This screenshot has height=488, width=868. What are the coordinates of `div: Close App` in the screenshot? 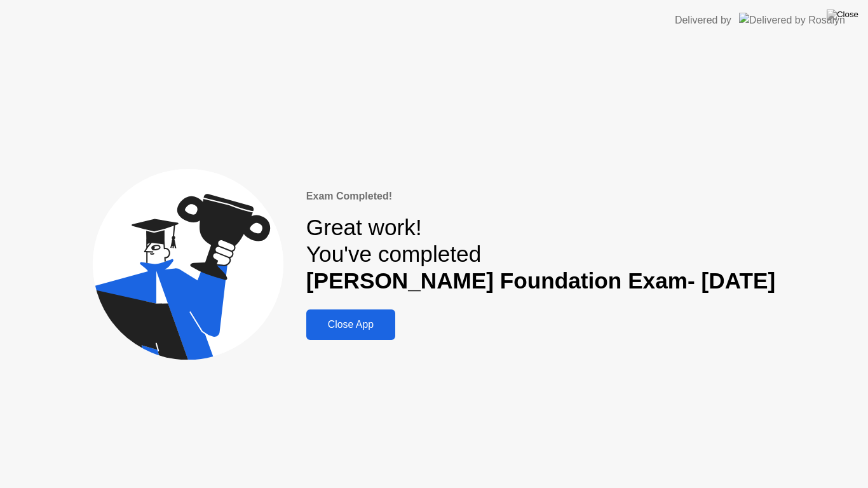 It's located at (351, 325).